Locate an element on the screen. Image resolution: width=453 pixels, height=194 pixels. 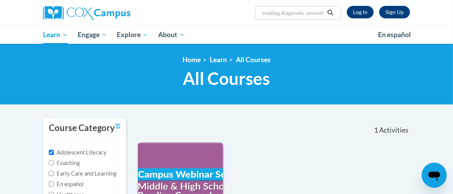
label: Adolescent Literacy is located at coordinates (78, 152).